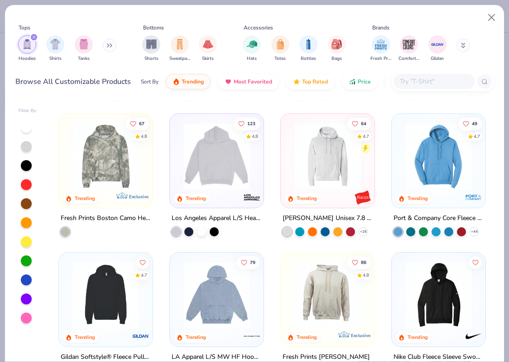 The height and width of the screenshot is (362, 509). I want to click on img: 28bc0d45-805b-48d6-b7de-c789025e6b70, so click(106, 156).